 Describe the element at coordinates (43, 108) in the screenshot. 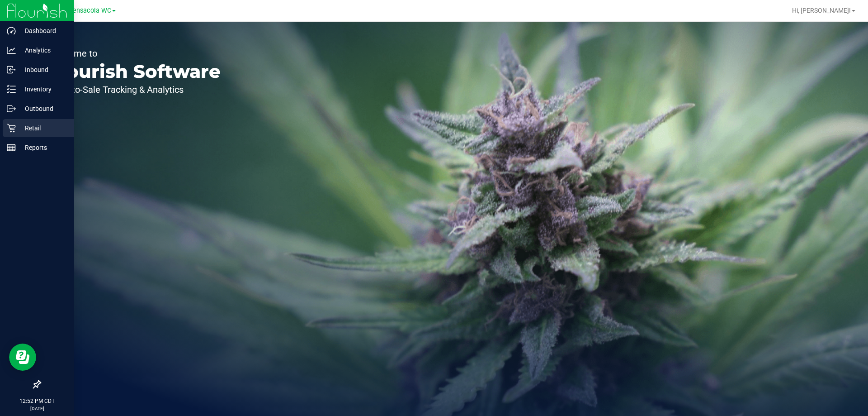

I see `p: Outbound` at that location.